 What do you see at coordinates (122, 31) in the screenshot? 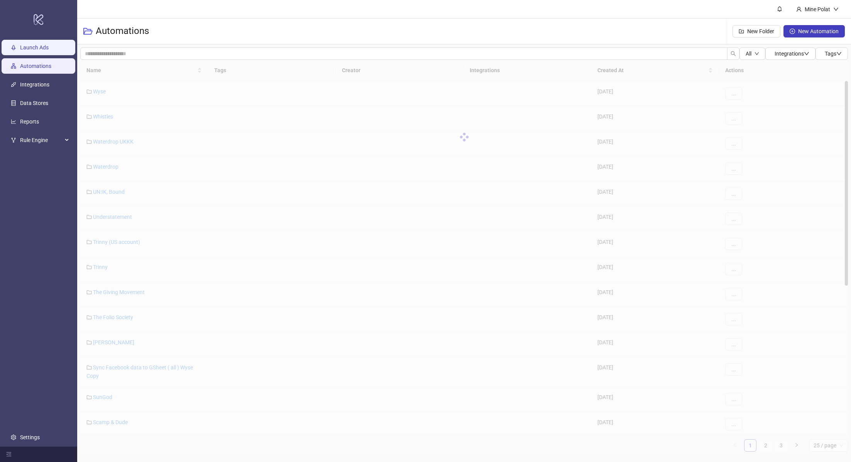
I see `h3: Automations` at bounding box center [122, 31].